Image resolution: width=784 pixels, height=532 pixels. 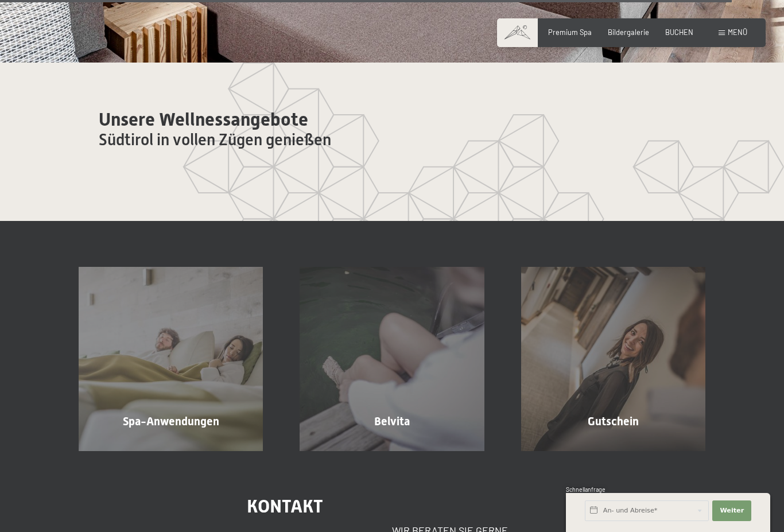 What do you see at coordinates (613, 421) in the screenshot?
I see `span: Gutschein` at bounding box center [613, 421].